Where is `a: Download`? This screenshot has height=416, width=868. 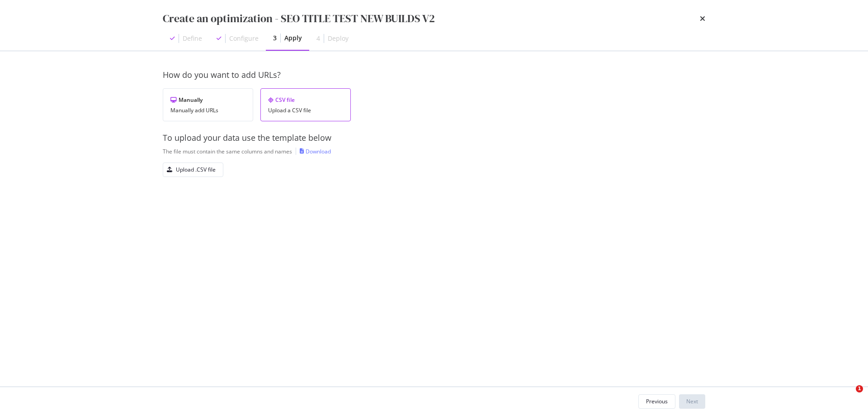 a: Download is located at coordinates (315, 151).